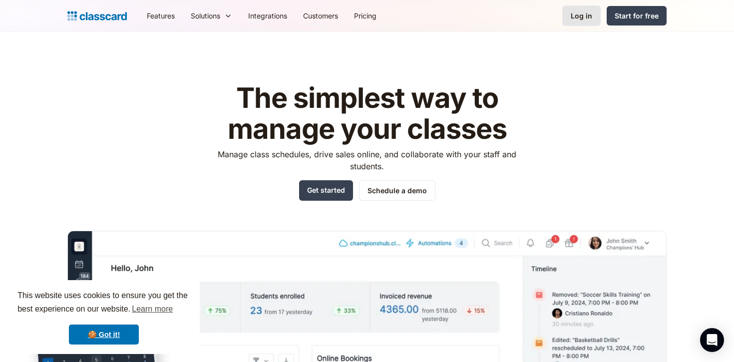 Image resolution: width=734 pixels, height=362 pixels. I want to click on a: Customers, so click(321, 15).